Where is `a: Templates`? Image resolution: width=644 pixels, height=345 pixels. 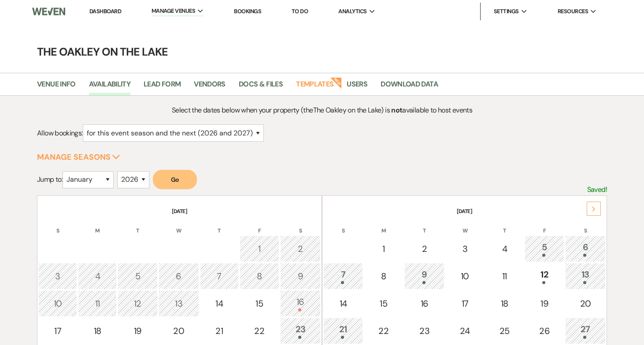 a: Templates is located at coordinates (314, 87).